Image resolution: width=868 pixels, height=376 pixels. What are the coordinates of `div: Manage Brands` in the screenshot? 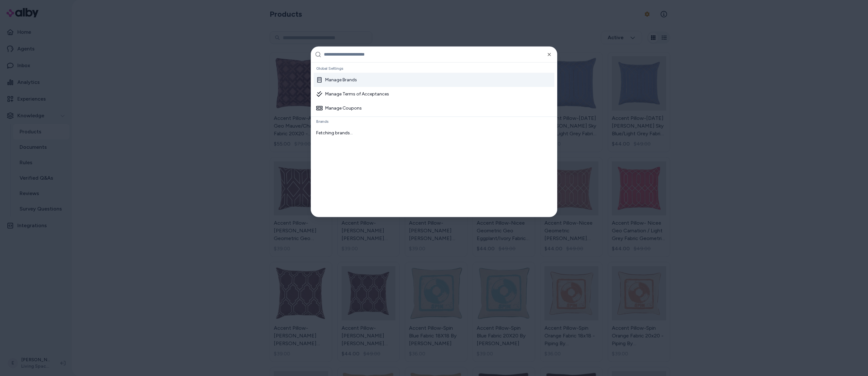 It's located at (336, 79).